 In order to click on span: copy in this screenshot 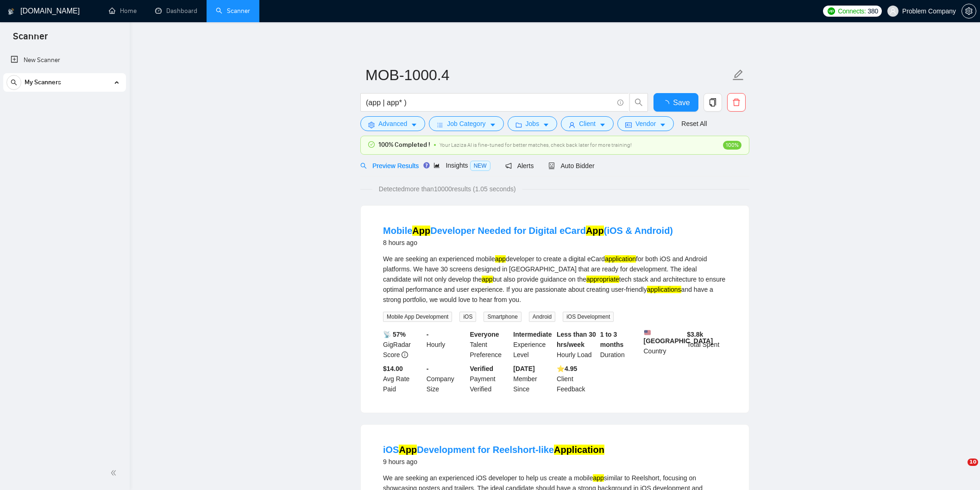, I will do `click(712, 102)`.